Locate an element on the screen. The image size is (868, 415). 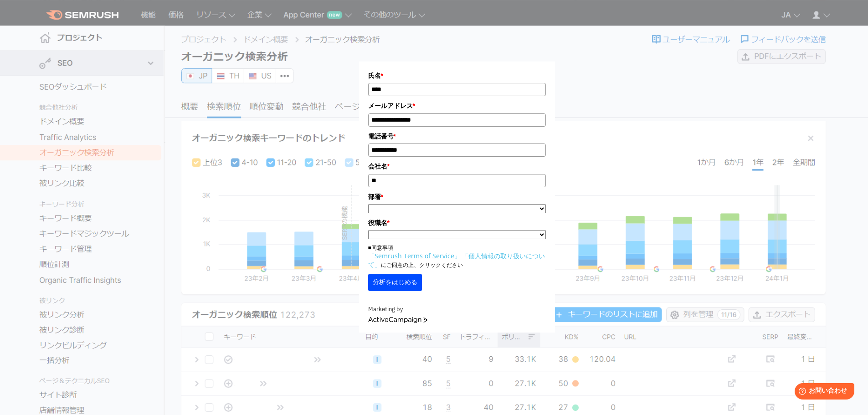
label: メールアドレス is located at coordinates (457, 105).